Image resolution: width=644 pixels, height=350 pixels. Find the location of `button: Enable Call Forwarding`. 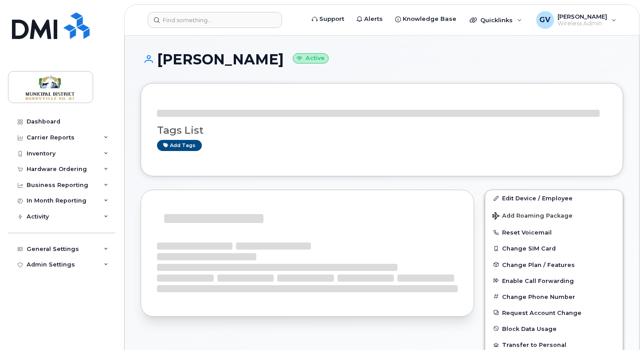

button: Enable Call Forwarding is located at coordinates (554, 280).